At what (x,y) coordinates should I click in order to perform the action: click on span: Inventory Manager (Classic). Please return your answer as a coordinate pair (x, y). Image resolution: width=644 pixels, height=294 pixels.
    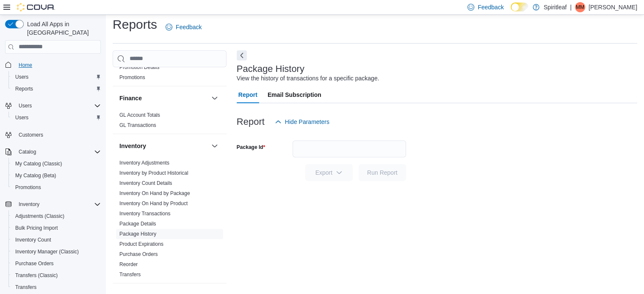
    Looking at the image, I should click on (47, 252).